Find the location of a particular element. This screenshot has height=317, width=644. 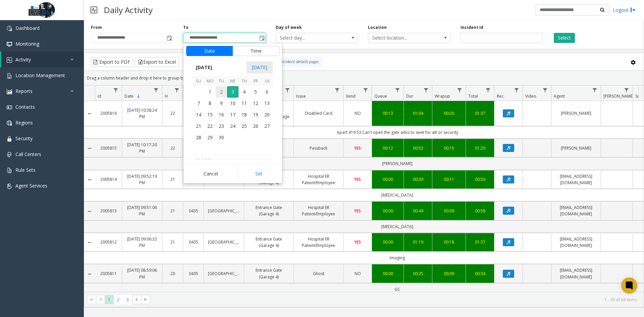

a: 2005816 is located at coordinates (109, 113).